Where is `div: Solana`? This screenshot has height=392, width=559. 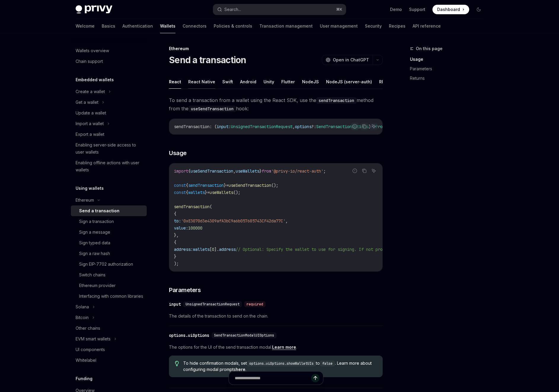 div: Solana is located at coordinates (82, 307).